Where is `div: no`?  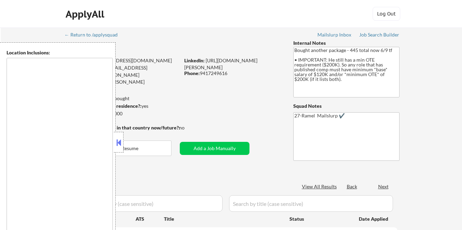
div: no is located at coordinates (189, 128).